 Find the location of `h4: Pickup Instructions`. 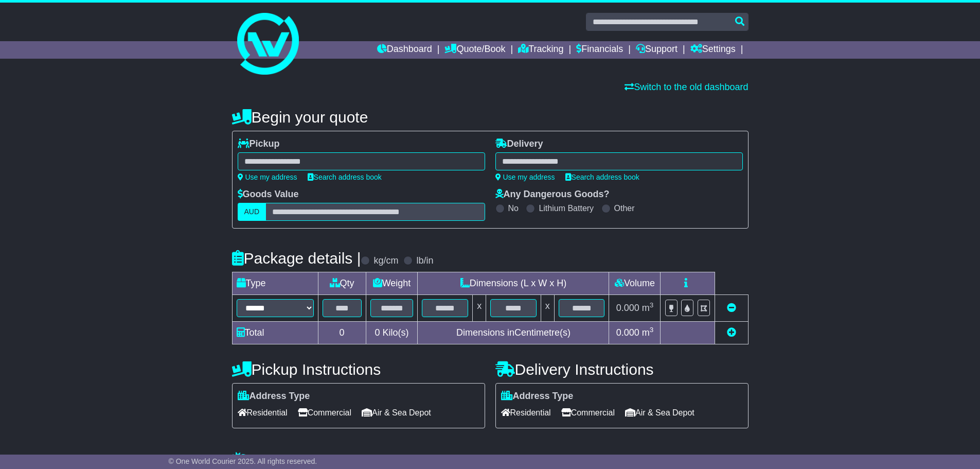

h4: Pickup Instructions is located at coordinates (359, 369).